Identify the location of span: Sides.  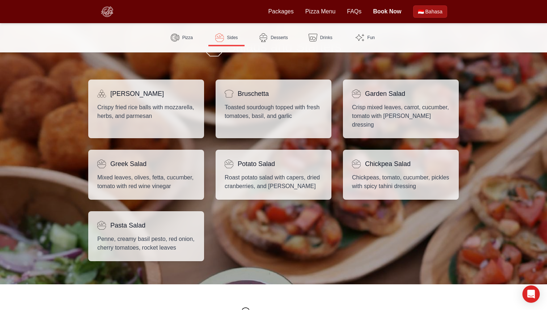
(232, 38).